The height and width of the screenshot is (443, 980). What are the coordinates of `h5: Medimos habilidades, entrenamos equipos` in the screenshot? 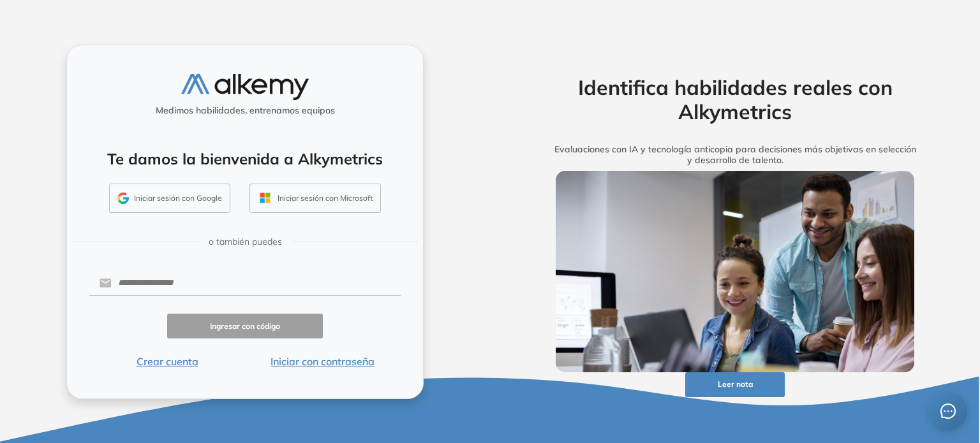 It's located at (245, 110).